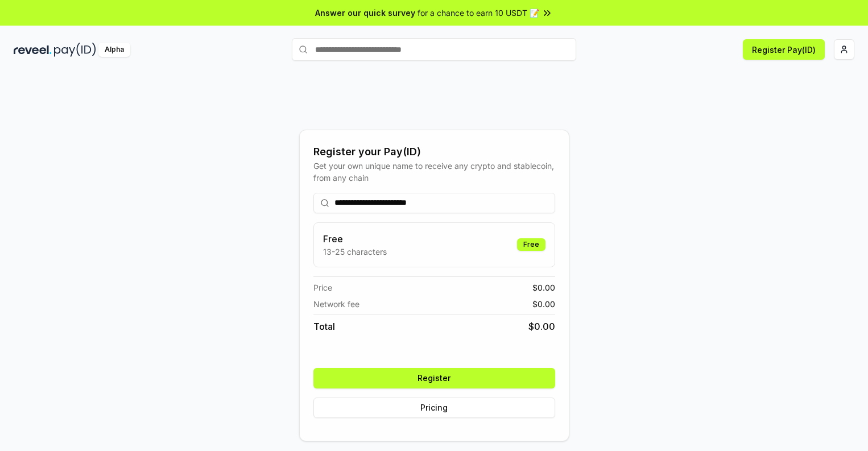  I want to click on div: Alpha, so click(114, 50).